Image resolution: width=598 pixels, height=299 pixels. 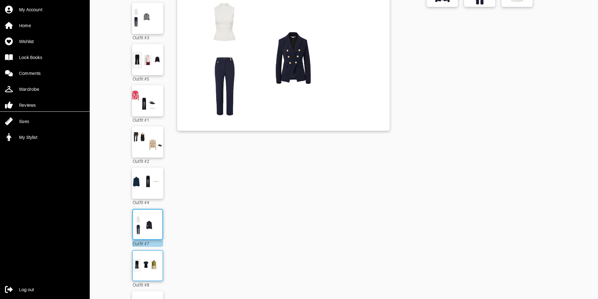 I want to click on img: Outfit Outfit #4, so click(x=148, y=183).